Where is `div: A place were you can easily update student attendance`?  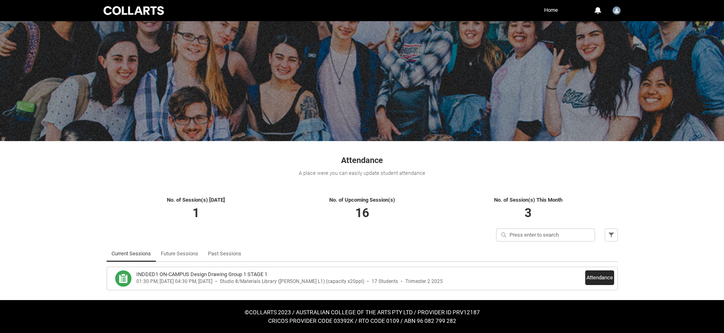
div: A place were you can easily update student attendance is located at coordinates (362, 173).